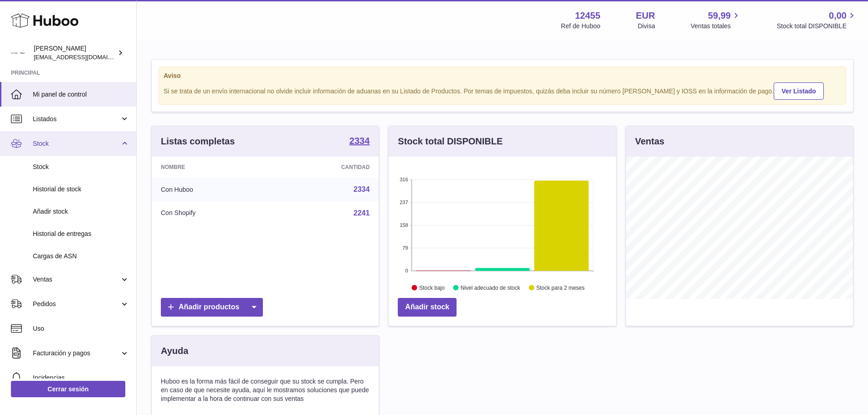  Describe the element at coordinates (427, 307) in the screenshot. I see `a: Añadir stock` at that location.